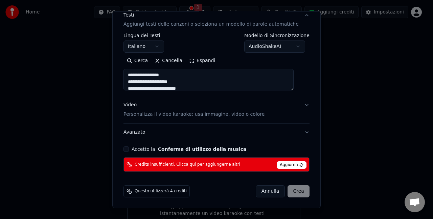  I want to click on label: Lingua dei Testi, so click(144, 35).